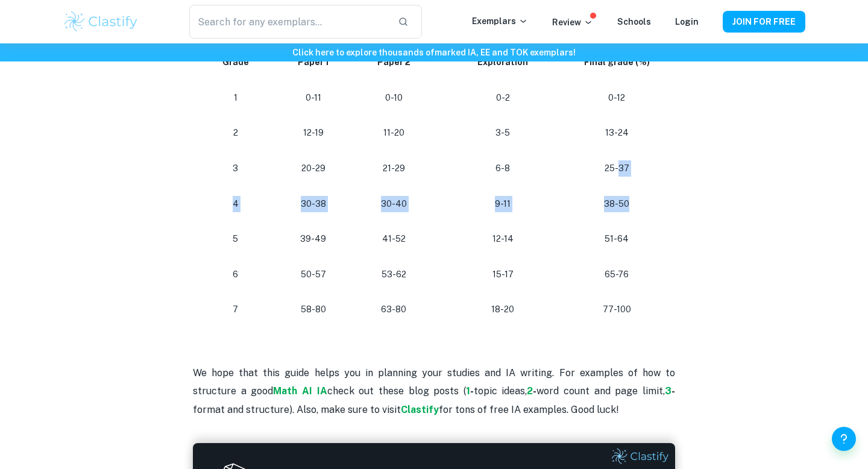  What do you see at coordinates (100, 21) in the screenshot?
I see `img: Clastify logo` at bounding box center [100, 21].